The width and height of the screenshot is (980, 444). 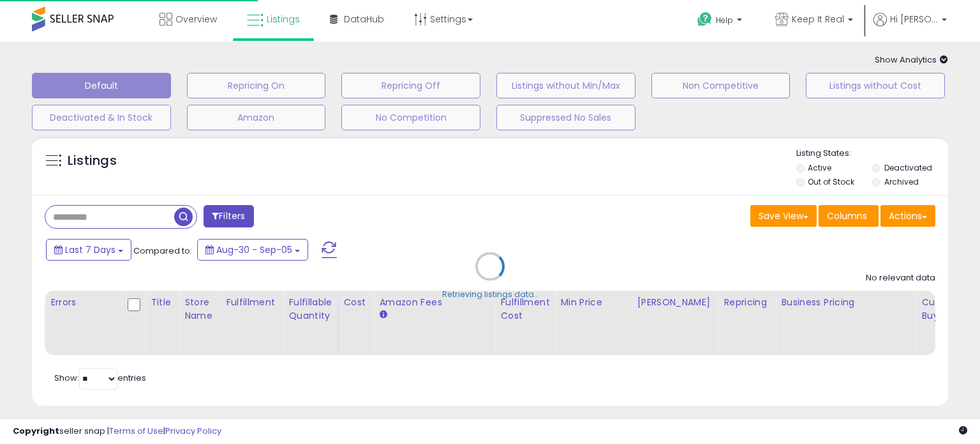 I want to click on a: Privacy Policy, so click(x=194, y=431).